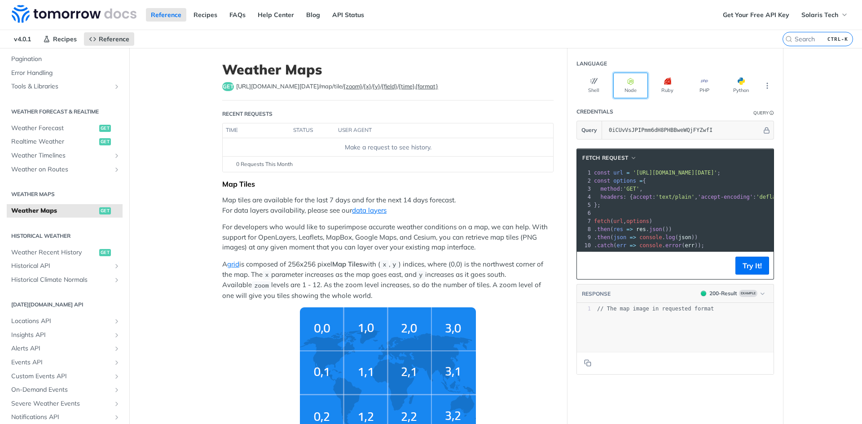 This screenshot has height=424, width=862. Describe the element at coordinates (61, 280) in the screenshot. I see `span: Historical Climate Normals` at that location.